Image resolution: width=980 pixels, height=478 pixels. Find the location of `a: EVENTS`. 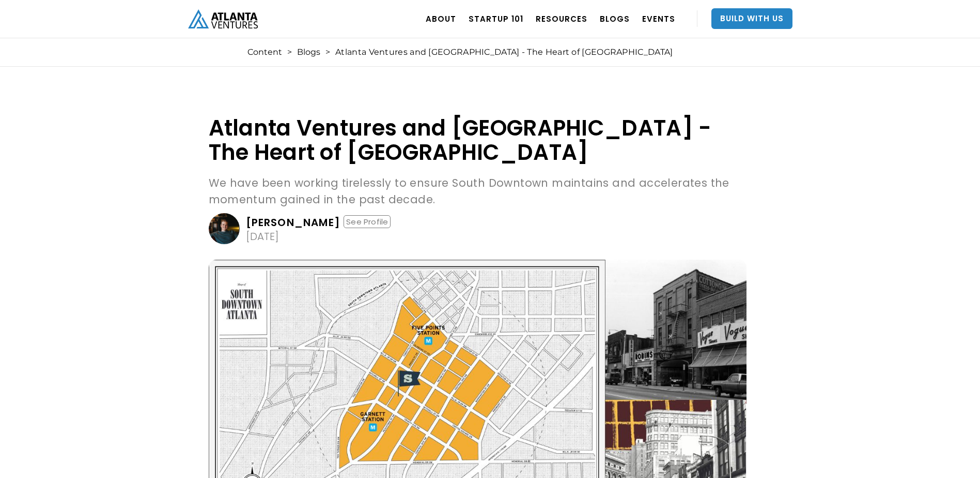

a: EVENTS is located at coordinates (659, 18).